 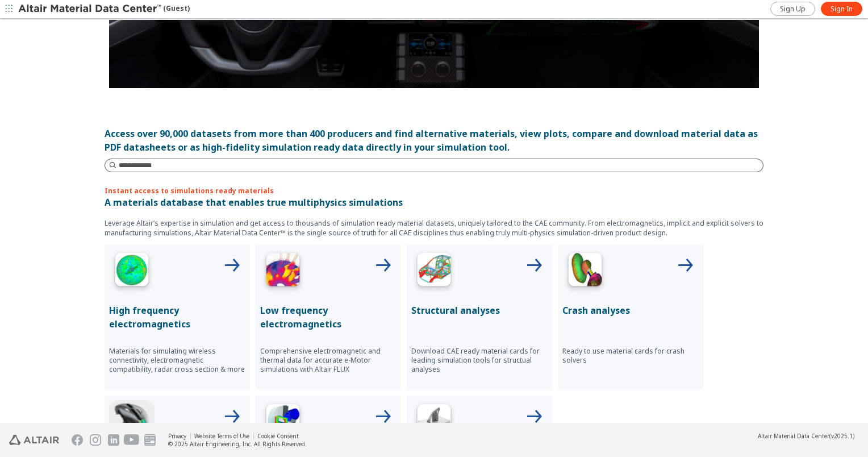 What do you see at coordinates (480, 361) in the screenshot?
I see `p: Download CAE ready material cards for leading simulation tools for structual analyses` at bounding box center [480, 361].